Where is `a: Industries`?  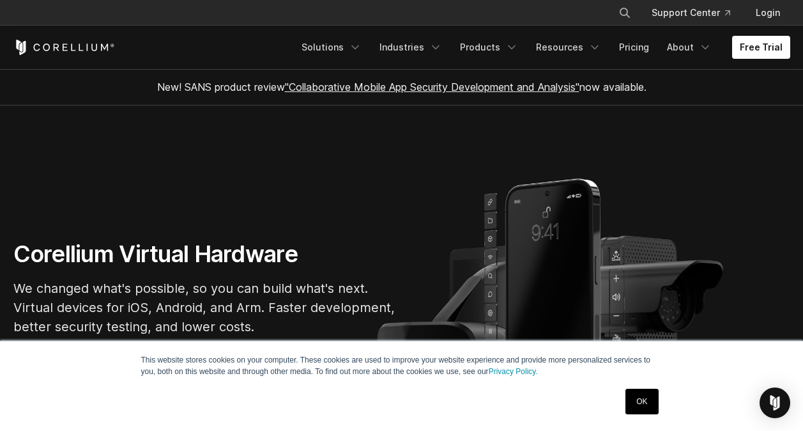 a: Industries is located at coordinates (411, 47).